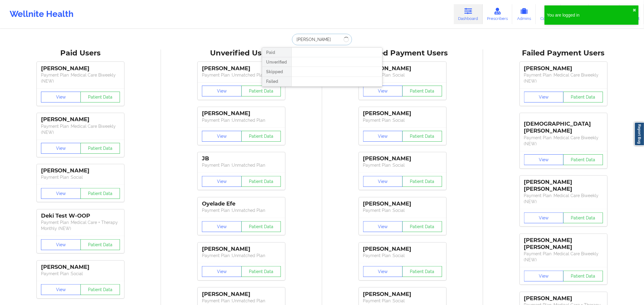  What do you see at coordinates (276, 53) in the screenshot?
I see `div: Paid` at bounding box center [276, 53].